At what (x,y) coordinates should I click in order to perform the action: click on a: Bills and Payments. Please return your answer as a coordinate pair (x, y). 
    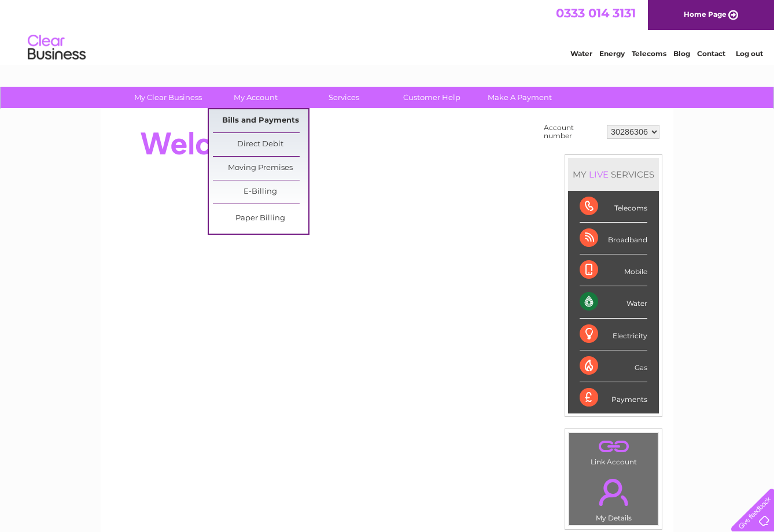
    Looking at the image, I should click on (260, 121).